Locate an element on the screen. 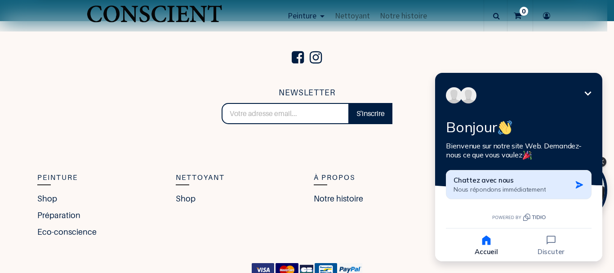 The image size is (614, 273). input: Votre adresse email... is located at coordinates (285, 114).